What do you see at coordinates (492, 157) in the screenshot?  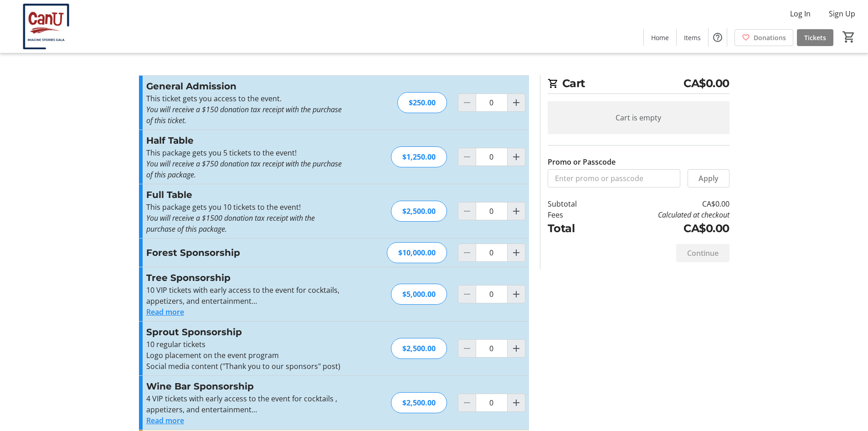 I see `input: Half Table Quantity` at bounding box center [492, 157].